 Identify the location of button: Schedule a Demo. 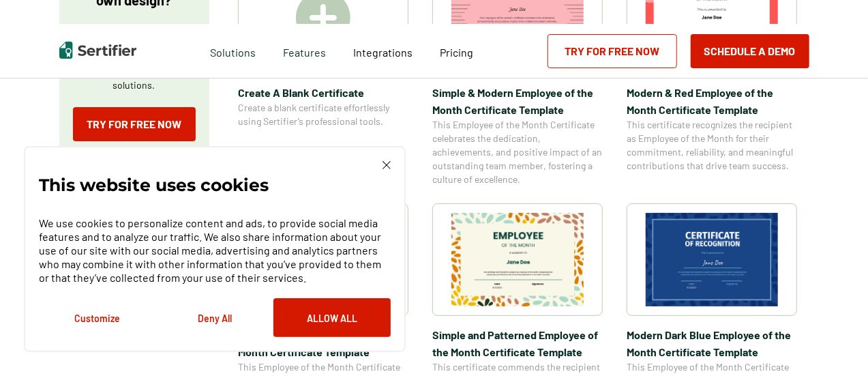
(750, 51).